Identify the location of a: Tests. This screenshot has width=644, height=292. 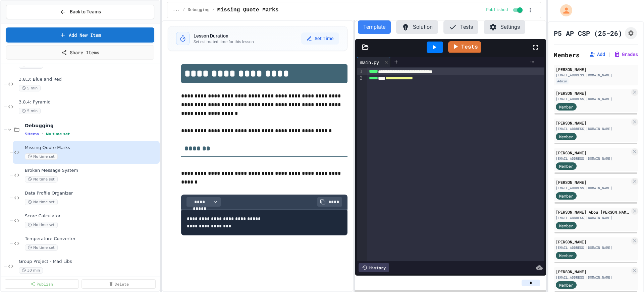
(465, 47).